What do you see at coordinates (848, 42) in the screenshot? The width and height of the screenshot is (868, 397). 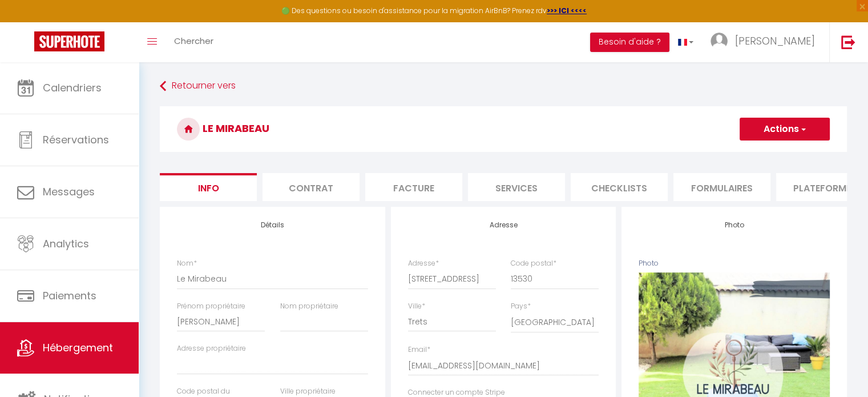 I see `img: logout` at bounding box center [848, 42].